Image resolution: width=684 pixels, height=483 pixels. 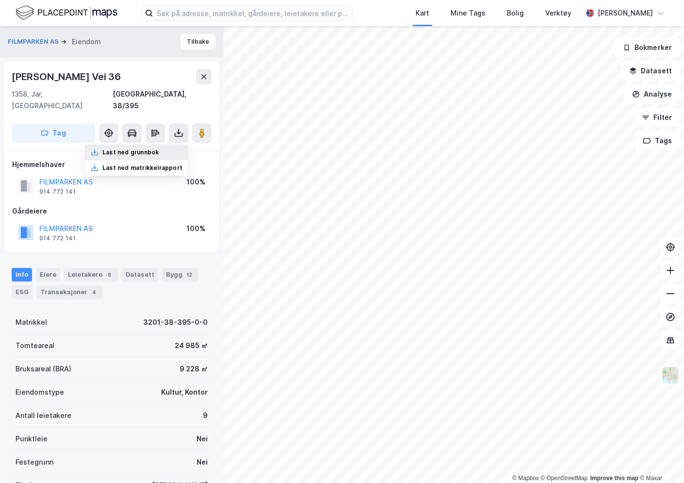 What do you see at coordinates (34, 462) in the screenshot?
I see `div: Festegrunn` at bounding box center [34, 462].